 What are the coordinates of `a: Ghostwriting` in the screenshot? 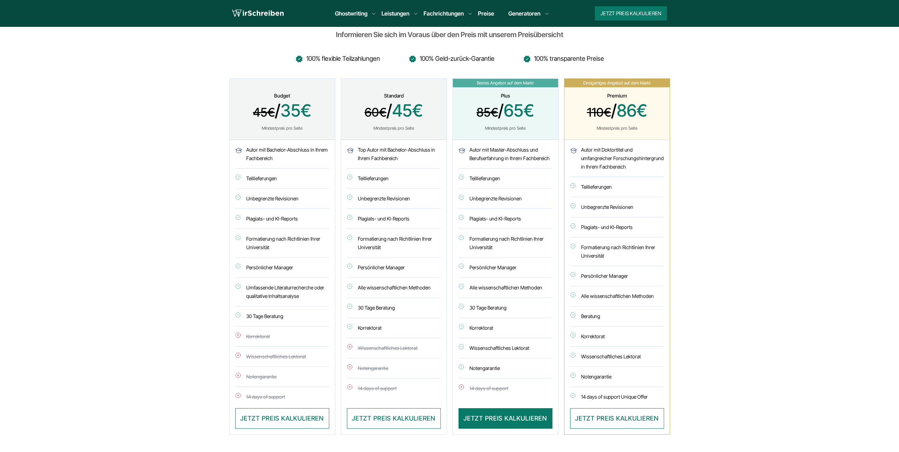 It's located at (351, 13).